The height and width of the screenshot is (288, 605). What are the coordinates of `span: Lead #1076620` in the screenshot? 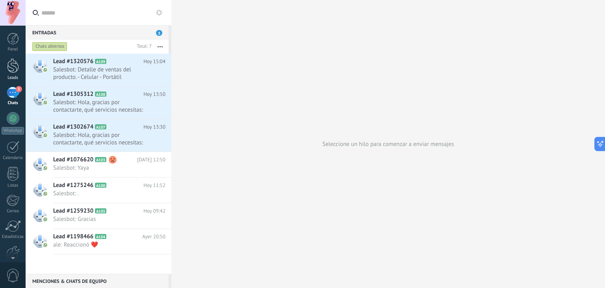 It's located at (73, 160).